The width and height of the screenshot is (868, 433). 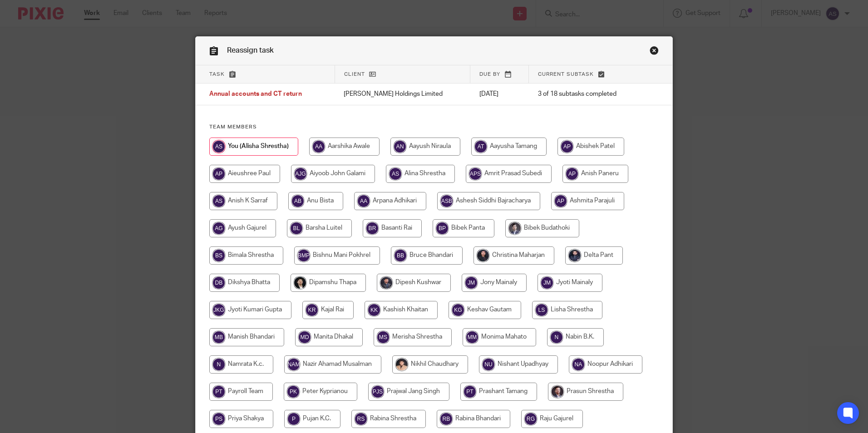 What do you see at coordinates (434, 127) in the screenshot?
I see `h4: Team members` at bounding box center [434, 127].